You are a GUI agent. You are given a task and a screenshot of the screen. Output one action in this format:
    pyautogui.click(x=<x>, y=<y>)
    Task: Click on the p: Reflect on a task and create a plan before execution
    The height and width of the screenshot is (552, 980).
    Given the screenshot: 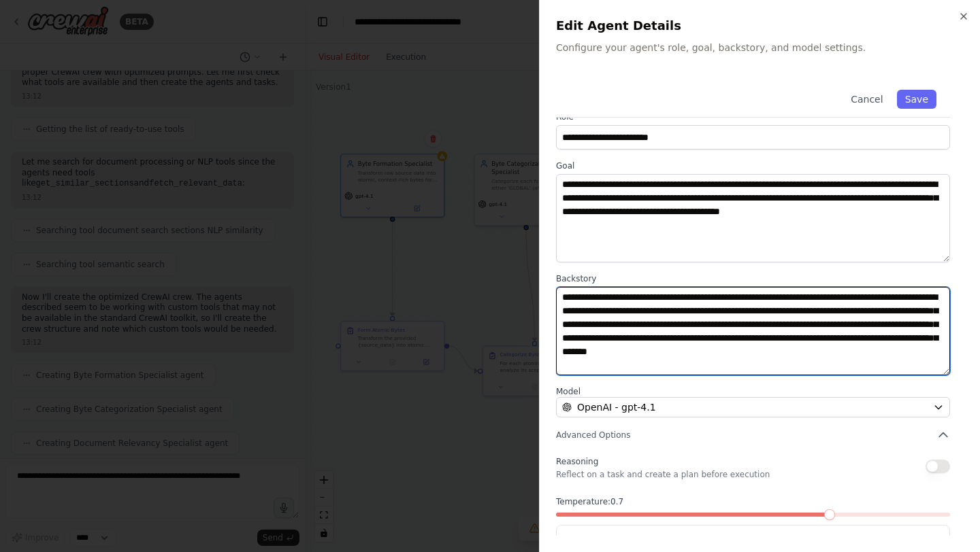 What is the action you would take?
    pyautogui.click(x=663, y=475)
    